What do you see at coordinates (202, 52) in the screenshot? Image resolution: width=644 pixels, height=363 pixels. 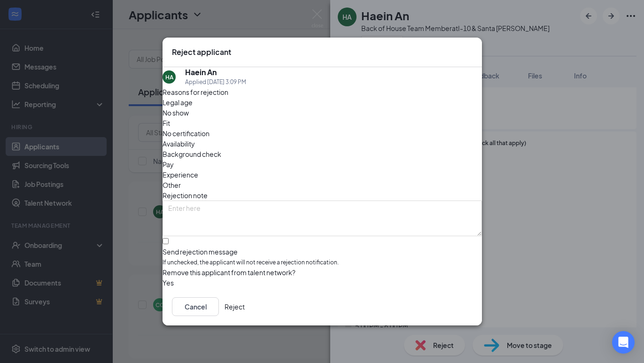 I see `h3: Reject applicant` at bounding box center [202, 52].